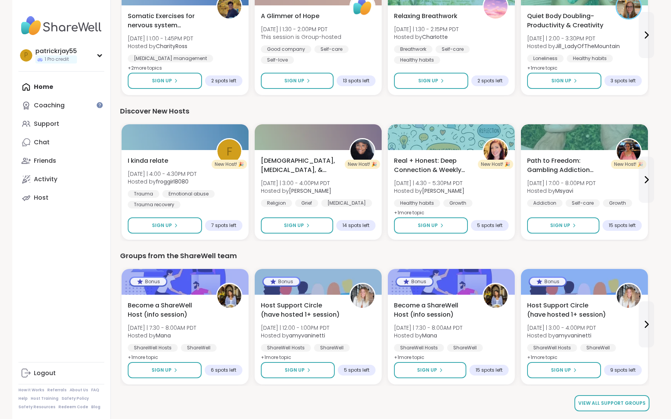  I want to click on b: CharIotte, so click(435, 37).